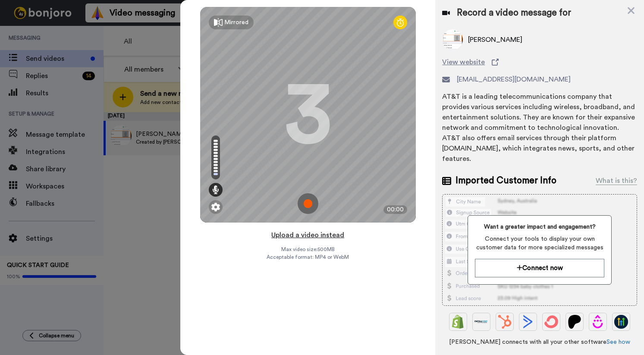  What do you see at coordinates (216, 207) in the screenshot?
I see `img: ic_gear.svg` at bounding box center [216, 207].